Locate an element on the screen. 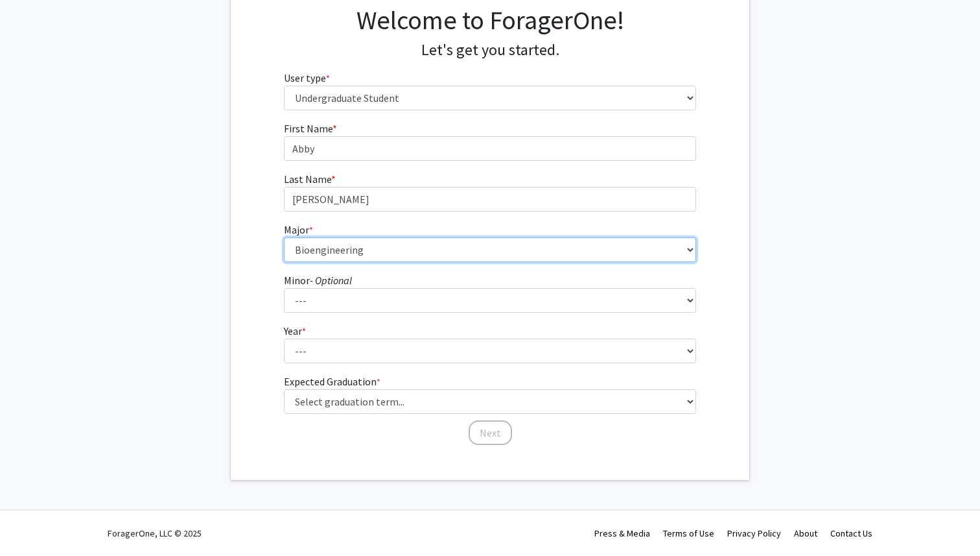  i: - Optional is located at coordinates (331, 280).